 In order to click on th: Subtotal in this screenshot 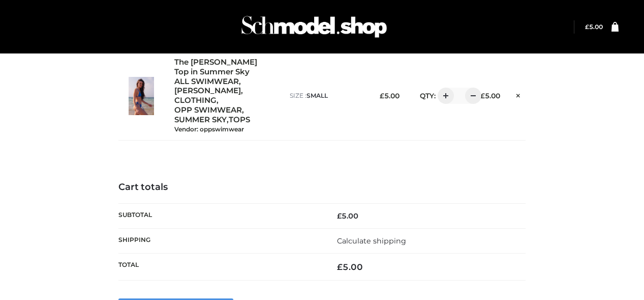, I will do `click(220, 215)`.